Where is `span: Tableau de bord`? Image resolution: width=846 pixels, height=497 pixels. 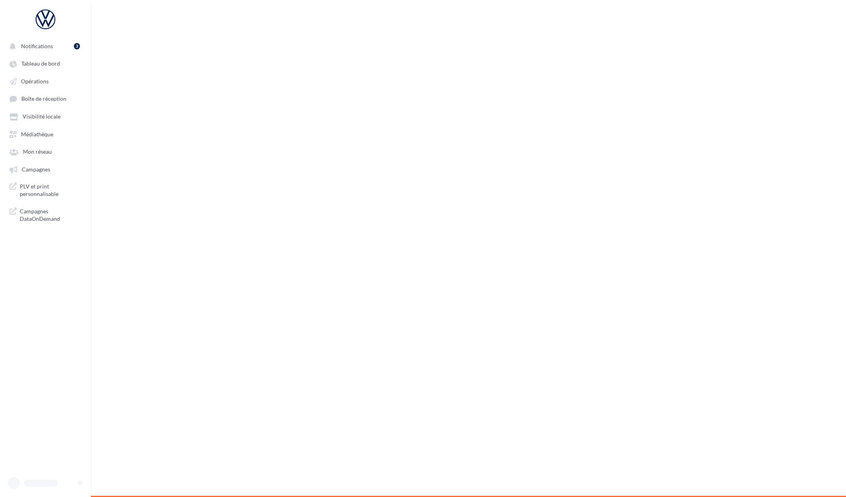 span: Tableau de bord is located at coordinates (41, 64).